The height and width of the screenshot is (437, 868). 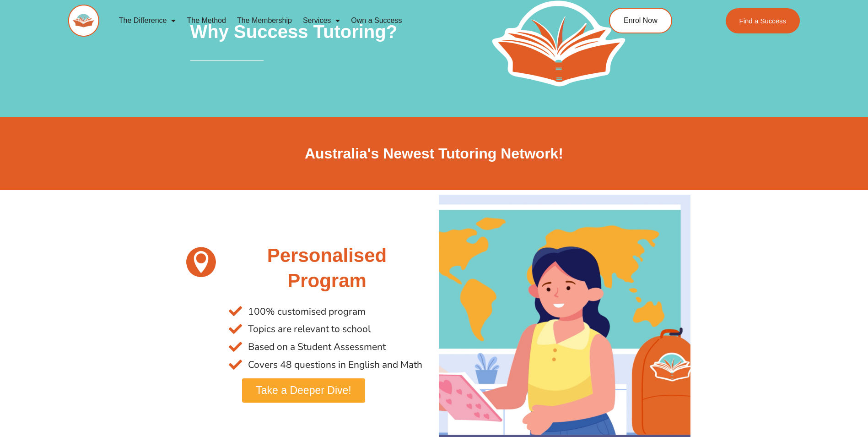 What do you see at coordinates (334, 364) in the screenshot?
I see `span: Covers 48 questions in English and Math` at bounding box center [334, 364].